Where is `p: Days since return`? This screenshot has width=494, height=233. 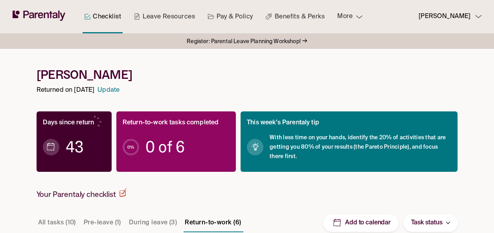 p: Days since return is located at coordinates (68, 123).